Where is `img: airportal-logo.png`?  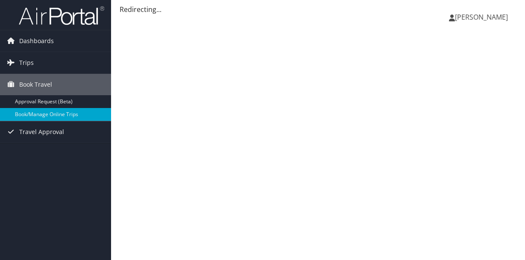 img: airportal-logo.png is located at coordinates (62, 15).